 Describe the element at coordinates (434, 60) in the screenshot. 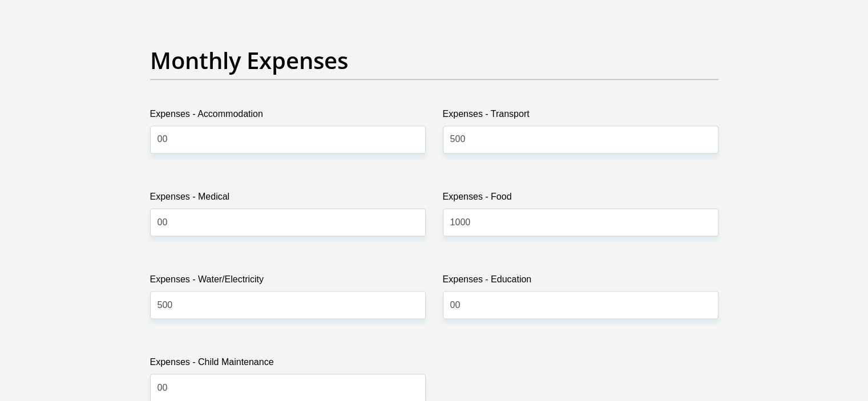

I see `h2: Monthly Expenses` at that location.